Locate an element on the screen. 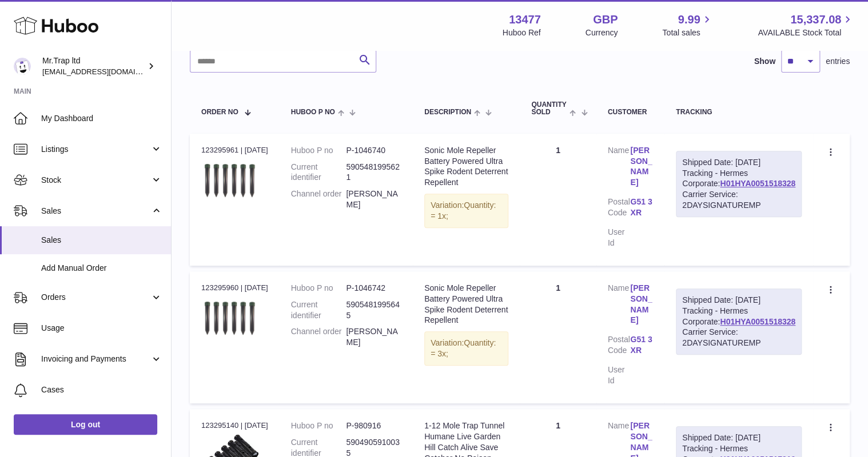 This screenshot has width=868, height=457. strong: 13477 is located at coordinates (525, 20).